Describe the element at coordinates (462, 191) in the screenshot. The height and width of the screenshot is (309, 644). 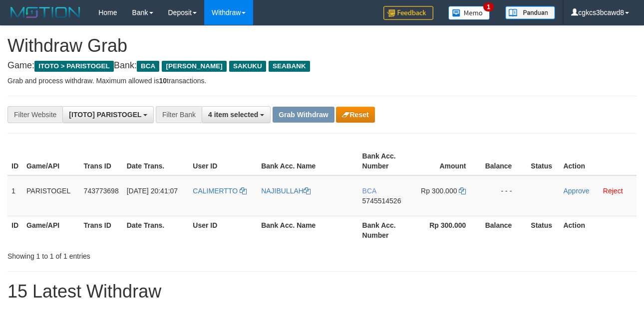
I see `a: Copy 300000 to clipboard` at that location.